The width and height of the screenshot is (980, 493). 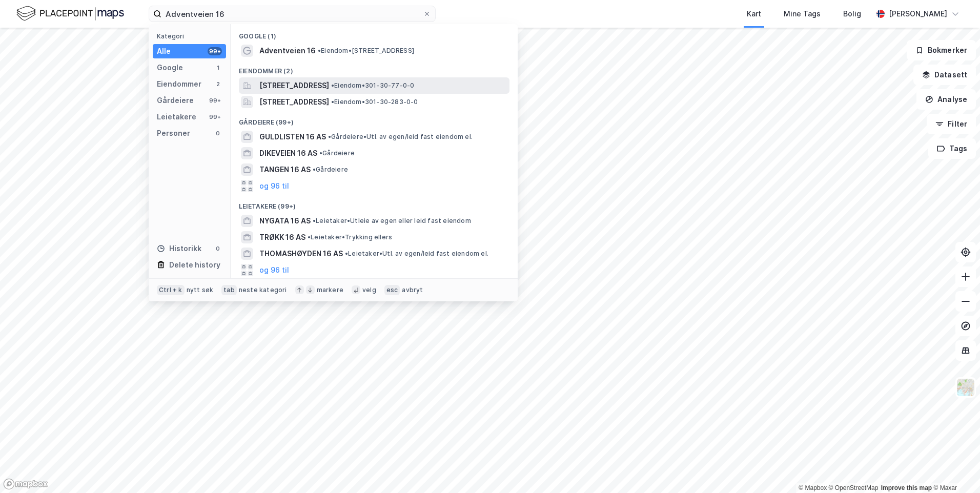 What do you see at coordinates (945, 75) in the screenshot?
I see `button: Datasett` at bounding box center [945, 75].